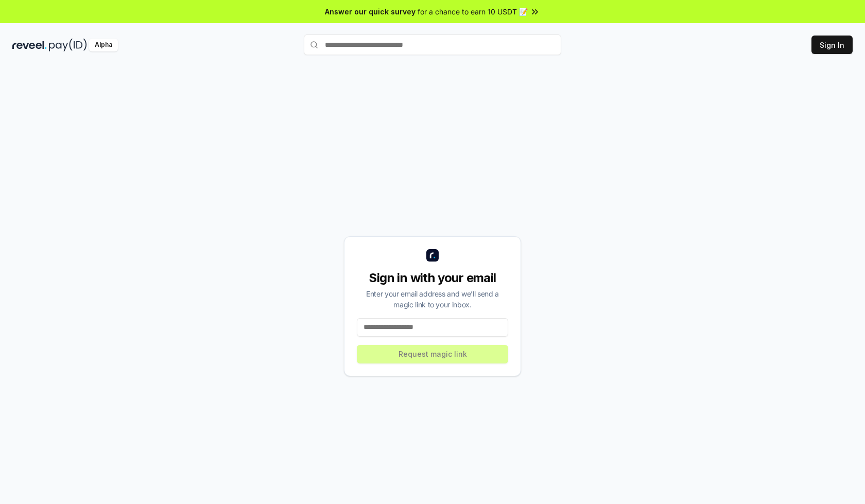 The image size is (865, 504). Describe the element at coordinates (432, 278) in the screenshot. I see `div: Sign in with your email` at that location.